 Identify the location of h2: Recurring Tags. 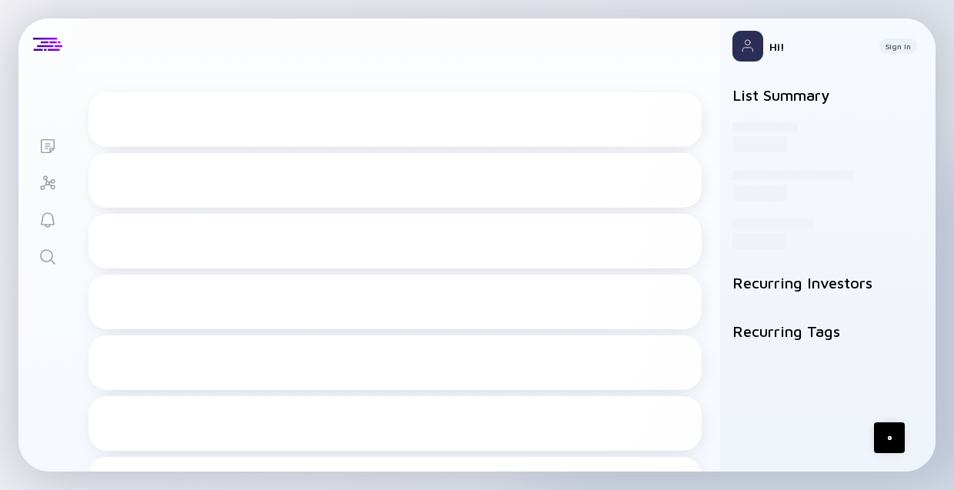
(828, 331).